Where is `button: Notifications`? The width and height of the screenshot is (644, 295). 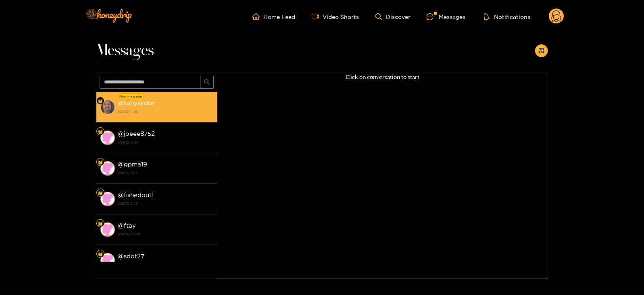 button: Notifications is located at coordinates (507, 17).